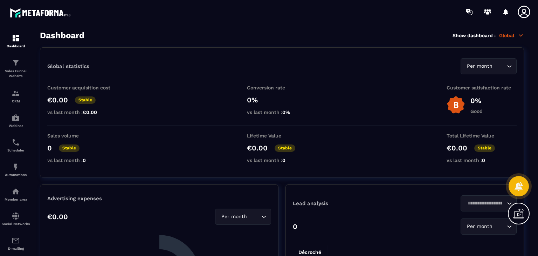 This screenshot has height=256, width=538. Describe the element at coordinates (82, 135) in the screenshot. I see `p: Sales volume` at that location.